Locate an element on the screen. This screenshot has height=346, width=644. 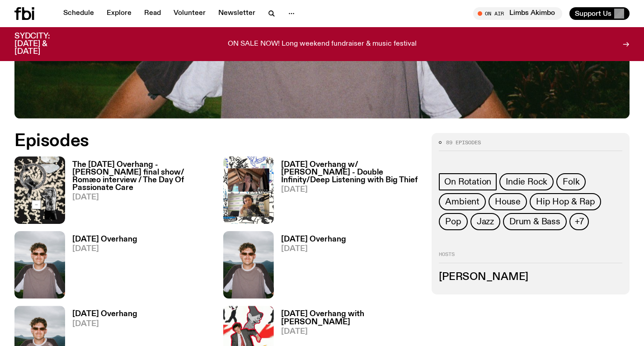
span: House is located at coordinates (507, 202).